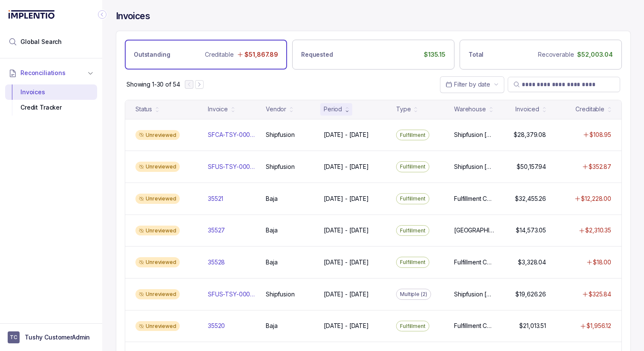 This screenshot has width=644, height=351. Describe the element at coordinates (51, 73) in the screenshot. I see `button: Reconciliations` at that location.